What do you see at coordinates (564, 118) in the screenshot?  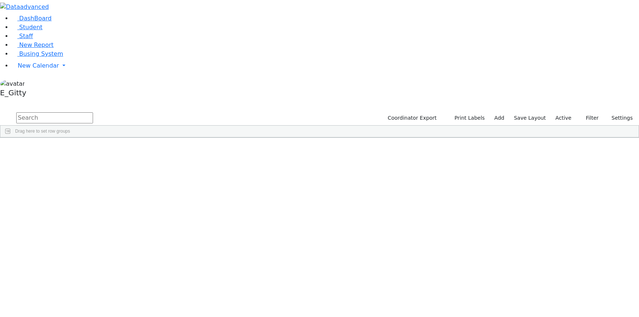 I see `label: Active` at bounding box center [564, 118].